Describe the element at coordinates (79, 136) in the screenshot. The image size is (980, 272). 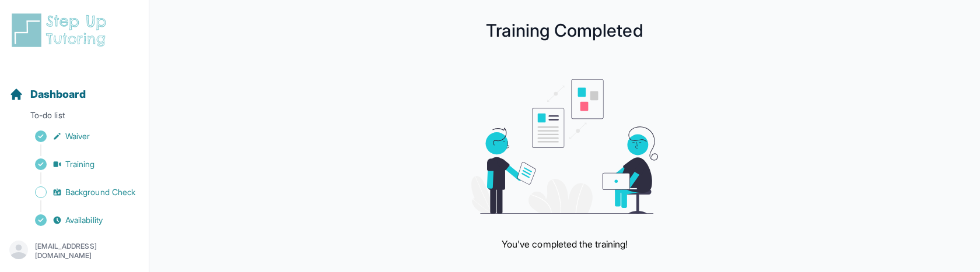
I see `a: Waiver` at that location.